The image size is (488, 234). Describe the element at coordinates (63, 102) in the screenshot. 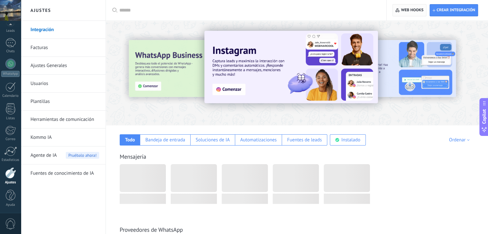

I see `li: Plantillas` at that location.